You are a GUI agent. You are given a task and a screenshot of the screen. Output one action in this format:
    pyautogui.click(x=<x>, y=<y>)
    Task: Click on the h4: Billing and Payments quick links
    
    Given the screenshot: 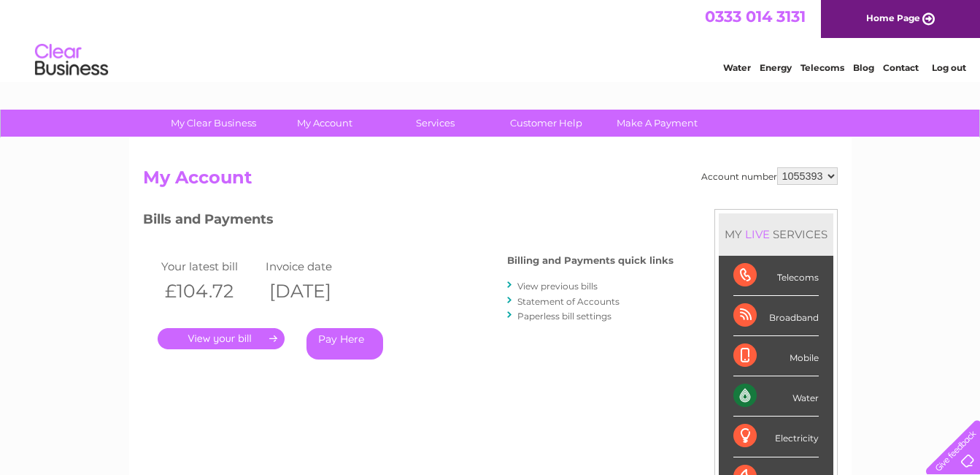 What is the action you would take?
    pyautogui.click(x=591, y=260)
    